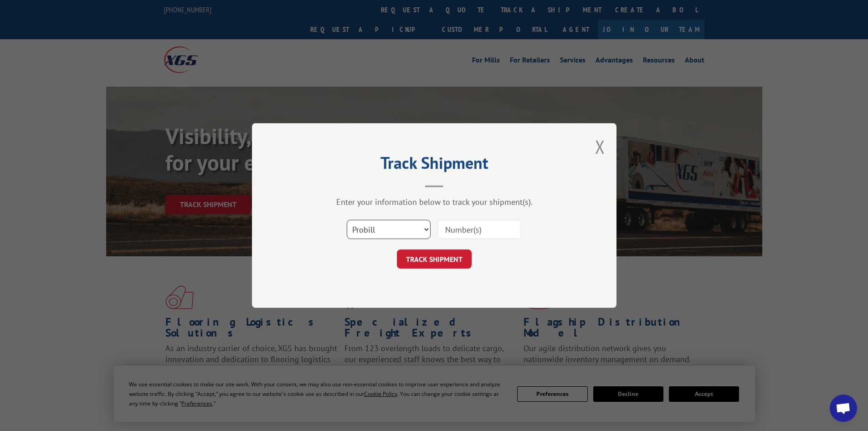 Image resolution: width=868 pixels, height=431 pixels. I want to click on div: Open chat, so click(844, 409).